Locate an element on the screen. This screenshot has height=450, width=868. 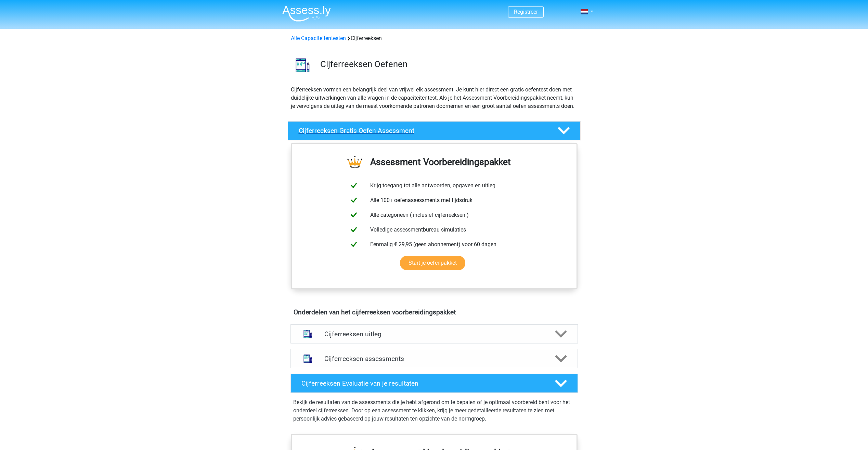
a: Start je oefenpakket is located at coordinates (432, 263).